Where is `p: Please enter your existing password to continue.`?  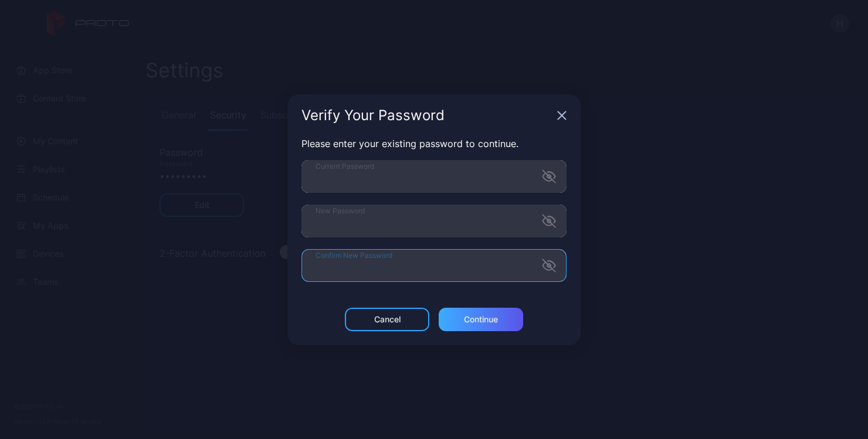 p: Please enter your existing password to continue. is located at coordinates (434, 144).